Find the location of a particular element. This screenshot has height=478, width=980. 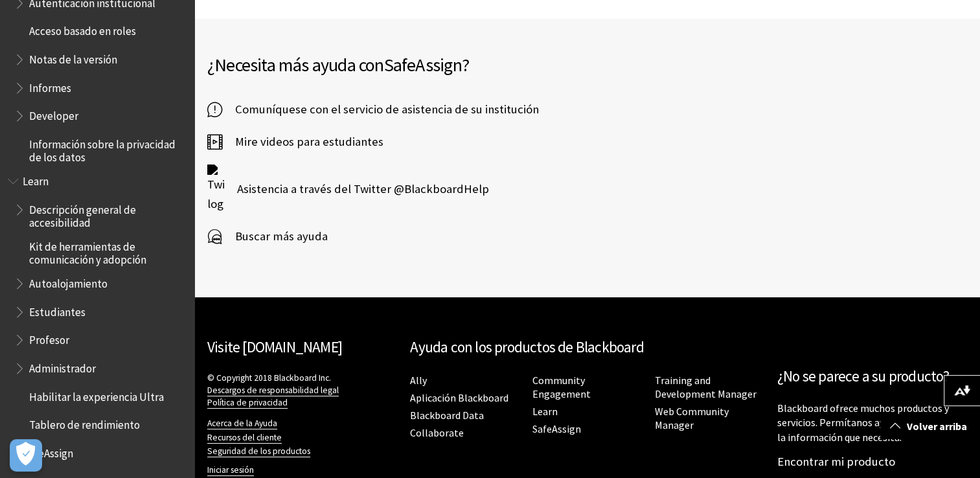

a: Aplicación Blackboard is located at coordinates (459, 398).